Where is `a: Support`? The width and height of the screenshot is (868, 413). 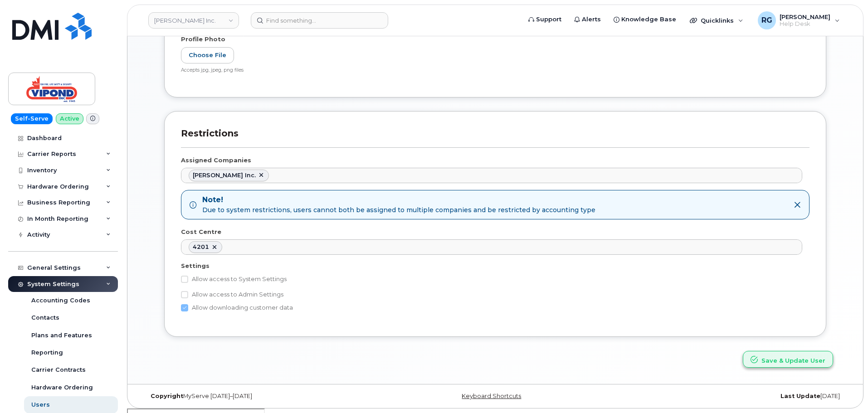 a: Support is located at coordinates (545, 20).